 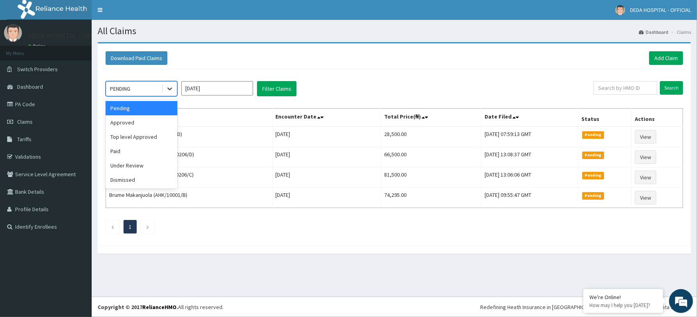 What do you see at coordinates (25, 122) in the screenshot?
I see `span: Claims` at bounding box center [25, 122].